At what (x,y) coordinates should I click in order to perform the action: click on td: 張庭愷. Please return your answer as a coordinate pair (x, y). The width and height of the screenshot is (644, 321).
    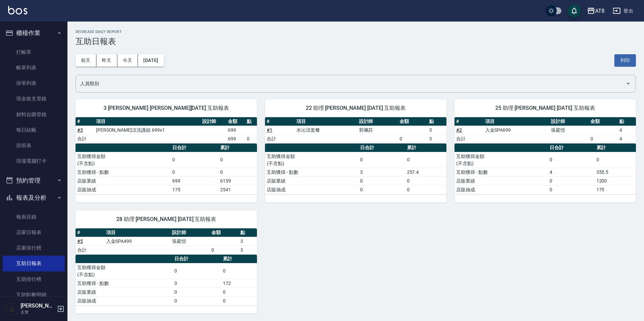
    Looking at the image, I should click on (569, 130).